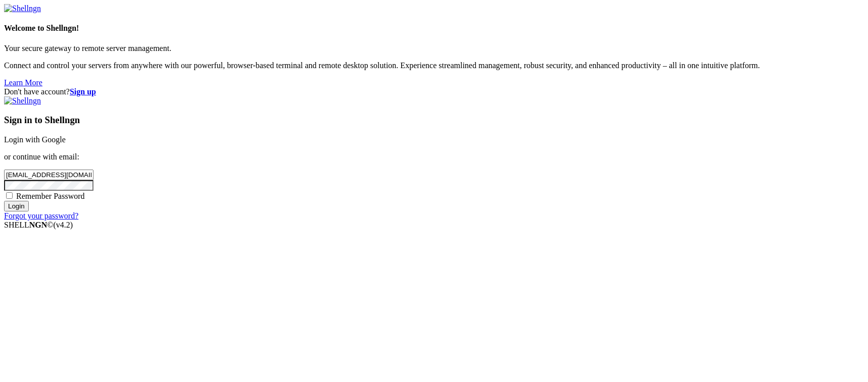  What do you see at coordinates (434, 157) in the screenshot?
I see `p: or continue with email:` at bounding box center [434, 157].